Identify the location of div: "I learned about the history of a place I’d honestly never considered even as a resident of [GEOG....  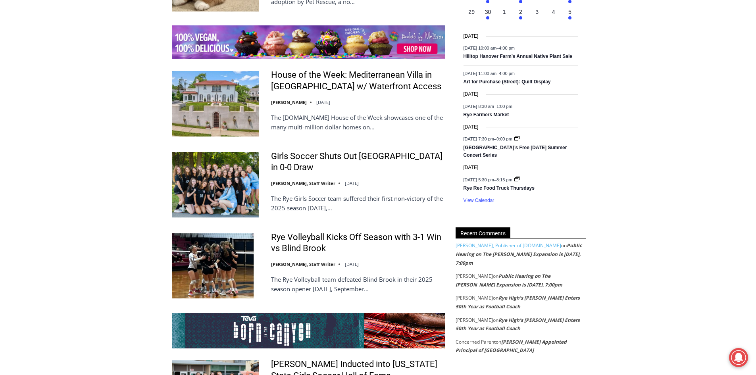
(288, 39).